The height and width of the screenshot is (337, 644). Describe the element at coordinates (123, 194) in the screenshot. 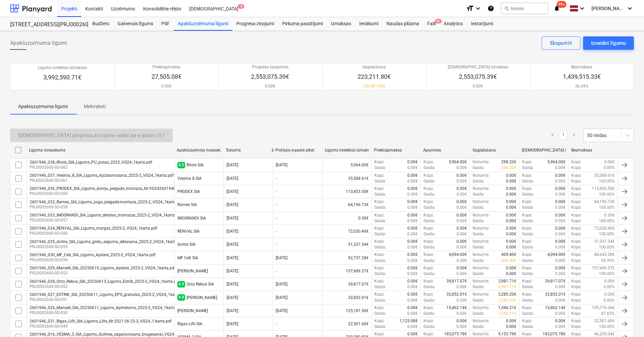

I see `p: PRJ0002600-SO-059` at that location.